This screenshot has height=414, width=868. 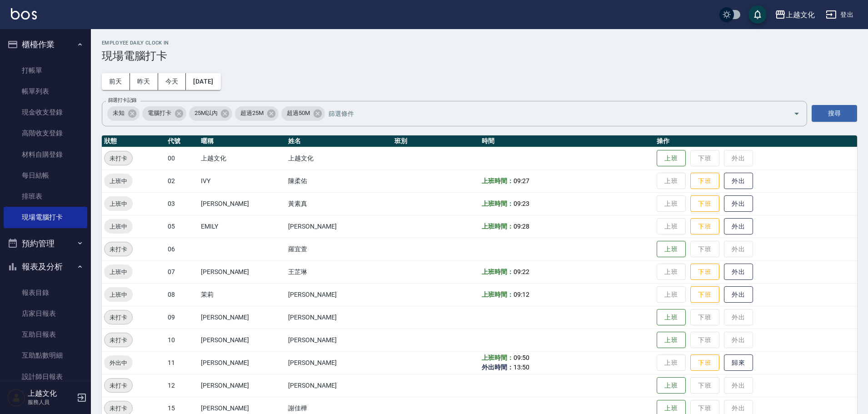 I want to click on th: 代號, so click(x=182, y=141).